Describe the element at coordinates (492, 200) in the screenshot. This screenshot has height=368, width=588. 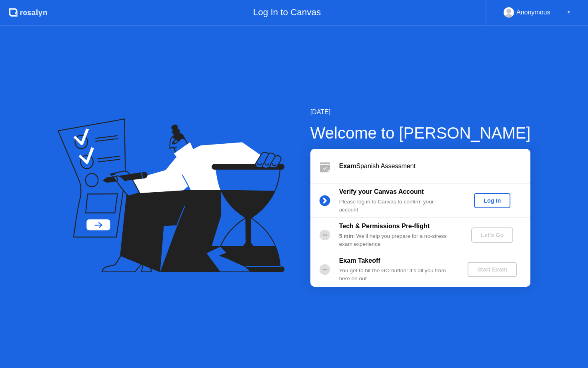
I see `button: Log In` at that location.